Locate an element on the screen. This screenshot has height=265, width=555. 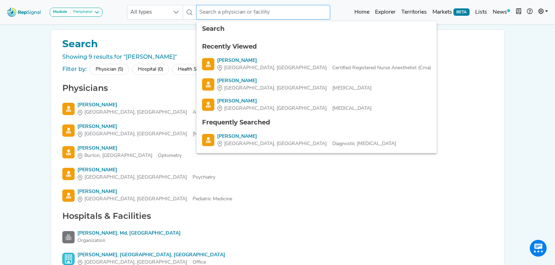
div: Health System (0) is located at coordinates (197, 69).